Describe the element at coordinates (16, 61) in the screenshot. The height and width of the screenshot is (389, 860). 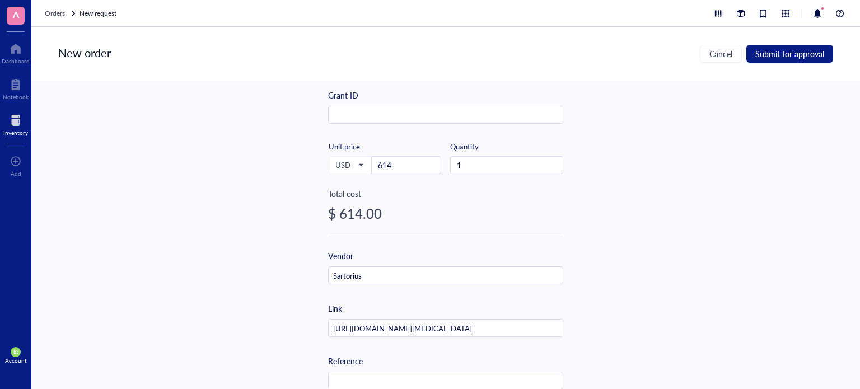
I see `div: Dashboard` at that location.